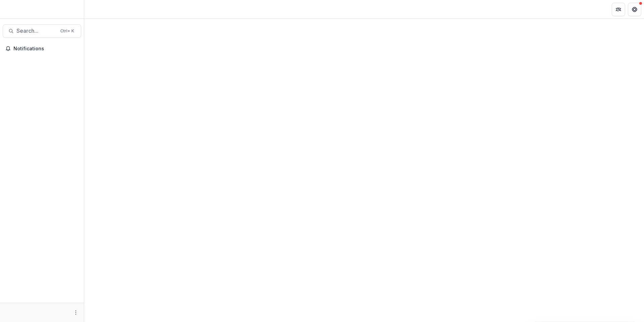  Describe the element at coordinates (635, 10) in the screenshot. I see `button: Get Help` at that location.